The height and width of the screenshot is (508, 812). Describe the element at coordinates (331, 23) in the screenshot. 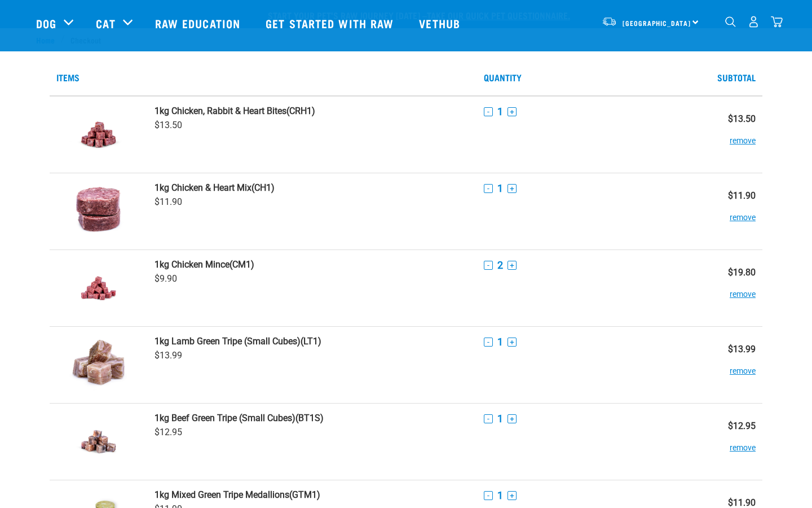

I see `a: Get started with Raw` at that location.